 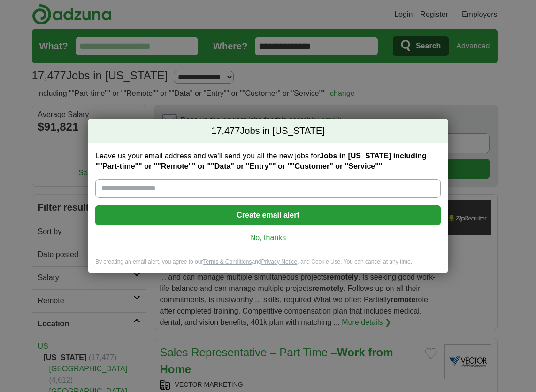 I want to click on span: 17,477, so click(x=225, y=131).